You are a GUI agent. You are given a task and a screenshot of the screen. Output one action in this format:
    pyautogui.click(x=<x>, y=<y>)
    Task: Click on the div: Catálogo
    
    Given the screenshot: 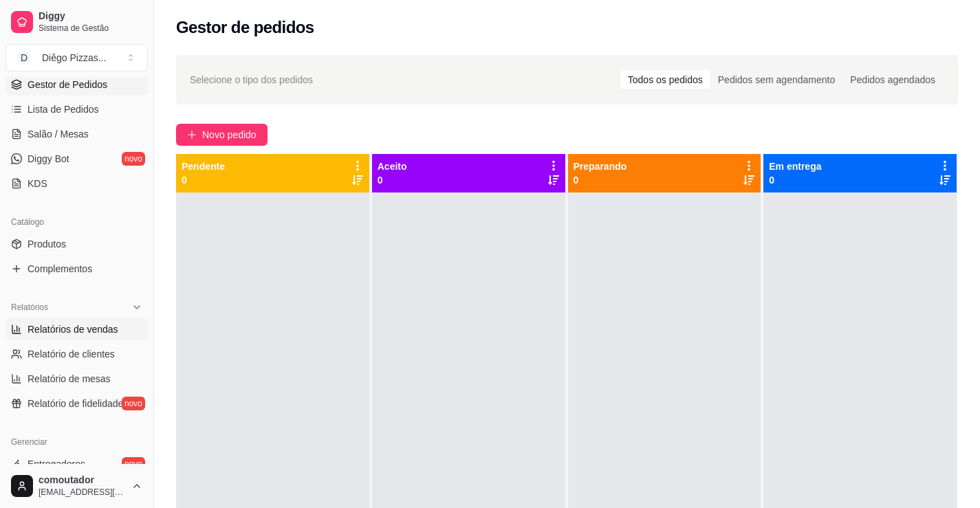 What is the action you would take?
    pyautogui.click(x=76, y=222)
    